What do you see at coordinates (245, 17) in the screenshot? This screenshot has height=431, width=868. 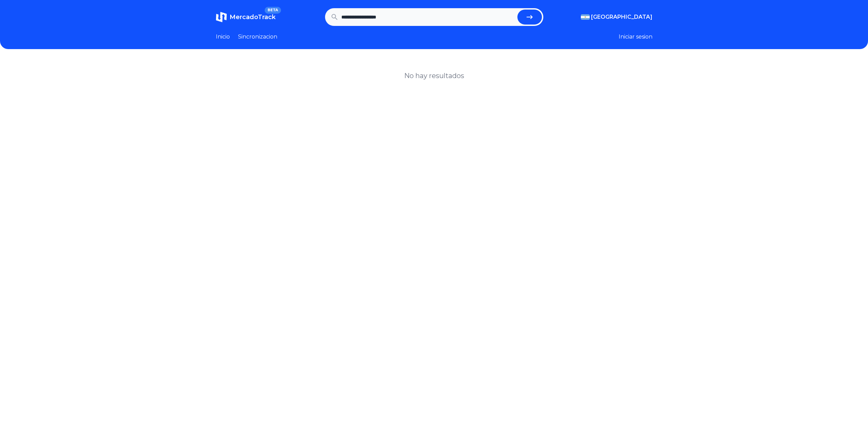 I see `a: MercadoTrackBETA` at bounding box center [245, 17].